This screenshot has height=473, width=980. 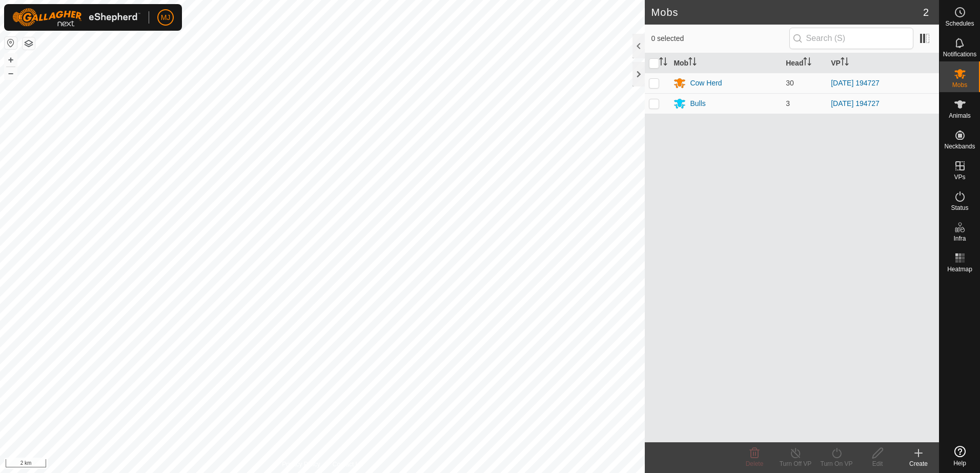 I want to click on span: Animals, so click(x=959, y=116).